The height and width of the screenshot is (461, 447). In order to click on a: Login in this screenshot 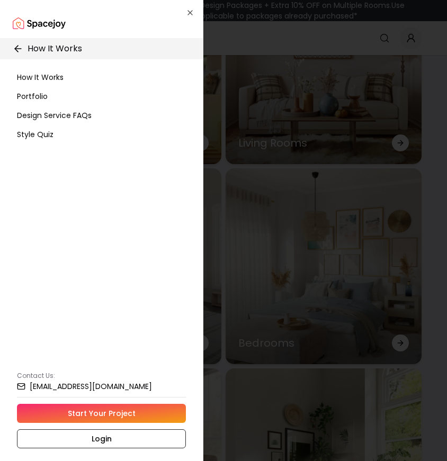, I will do `click(101, 439)`.